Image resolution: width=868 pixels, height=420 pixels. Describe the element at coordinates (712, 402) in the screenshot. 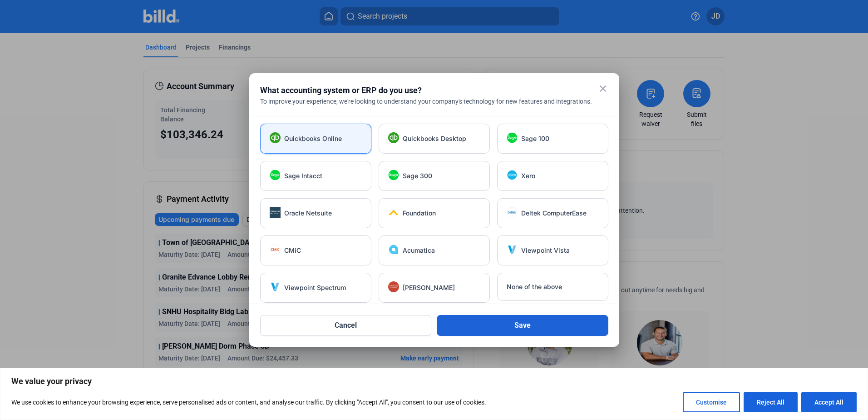

I see `button: Customise` at that location.